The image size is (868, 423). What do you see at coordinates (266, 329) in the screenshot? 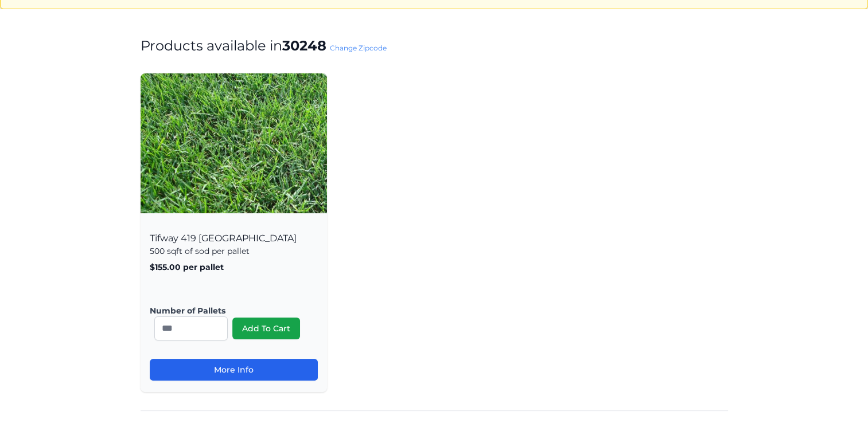
I see `button: Add To Cart` at bounding box center [266, 329].